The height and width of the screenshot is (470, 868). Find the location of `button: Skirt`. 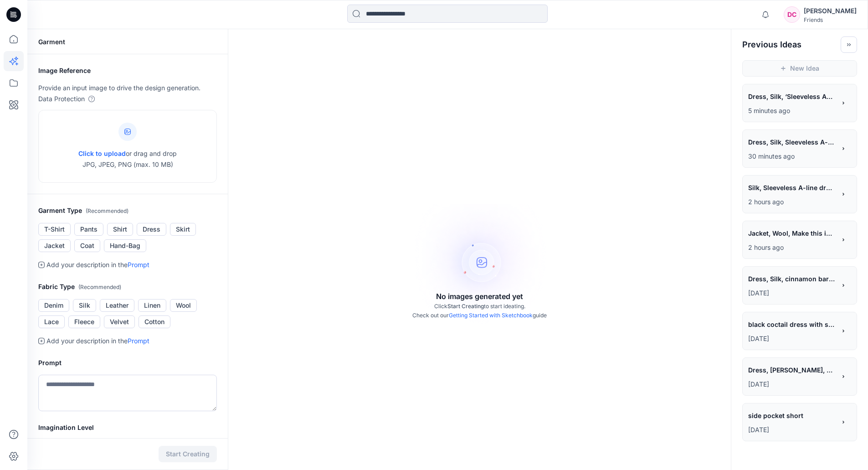

button: Skirt is located at coordinates (183, 229).